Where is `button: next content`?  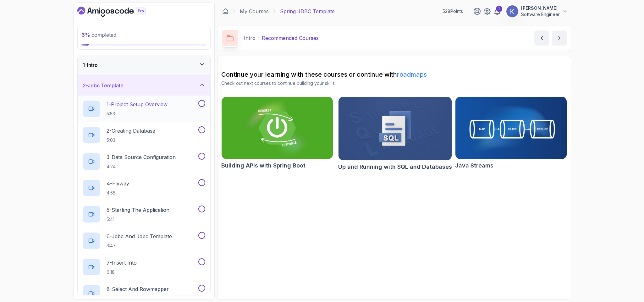
button: next content is located at coordinates (559, 38).